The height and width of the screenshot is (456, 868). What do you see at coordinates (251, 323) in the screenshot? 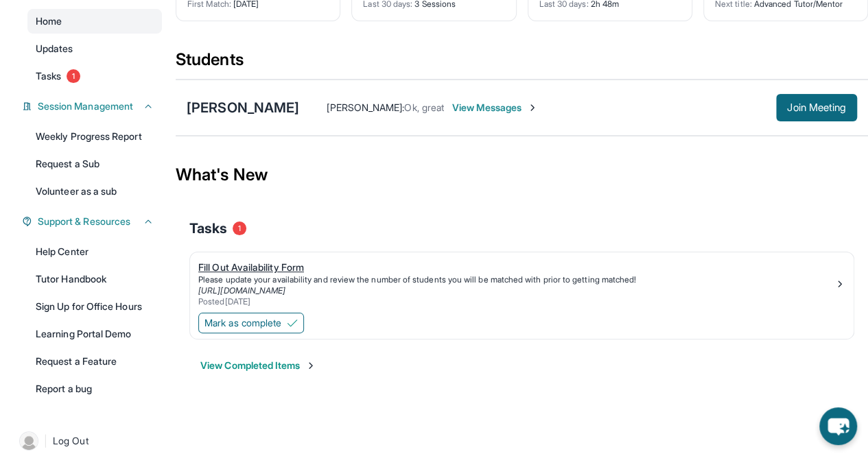
I see `button: Mark as complete` at bounding box center [251, 323].